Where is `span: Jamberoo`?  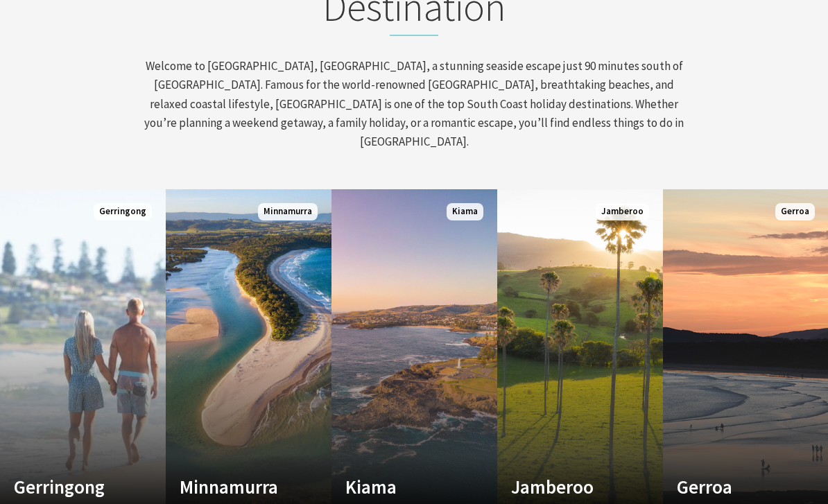
span: Jamberoo is located at coordinates (622, 212).